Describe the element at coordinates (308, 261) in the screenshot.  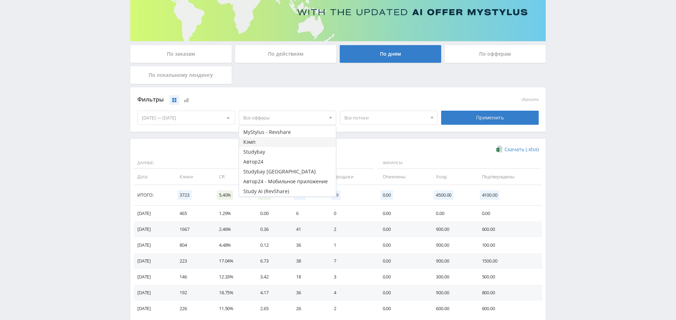
I see `td: 38` at that location.